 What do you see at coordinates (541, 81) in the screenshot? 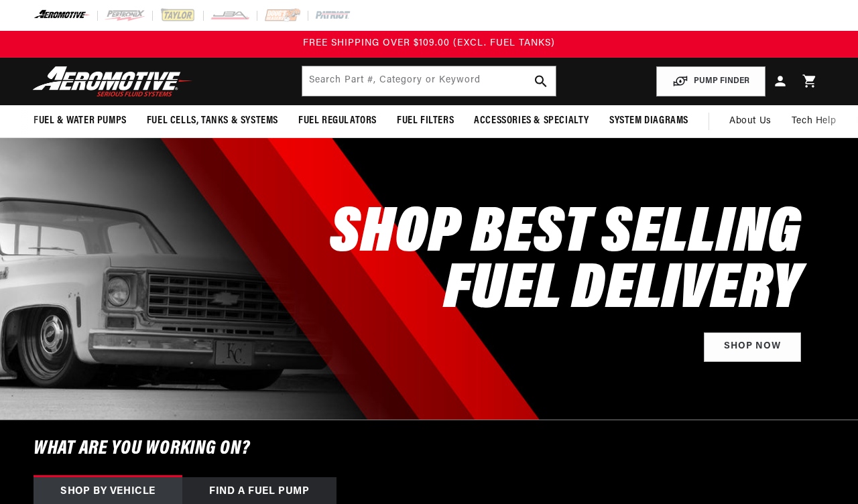
I see `button: search button` at bounding box center [541, 81].